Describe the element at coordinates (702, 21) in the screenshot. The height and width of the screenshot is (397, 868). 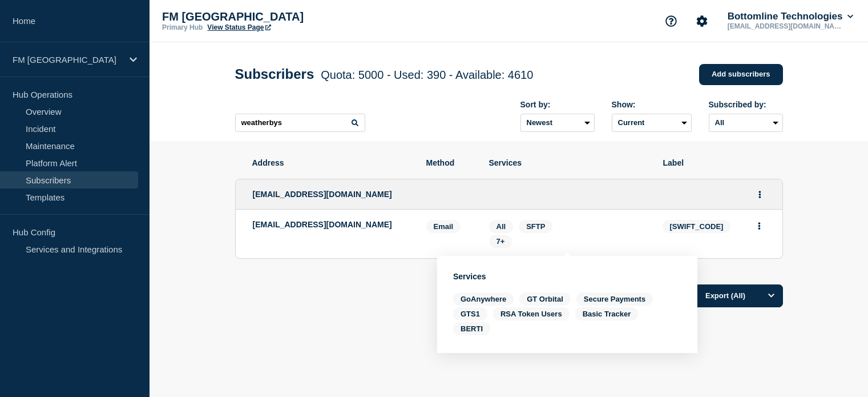
I see `button: Account settings` at that location.